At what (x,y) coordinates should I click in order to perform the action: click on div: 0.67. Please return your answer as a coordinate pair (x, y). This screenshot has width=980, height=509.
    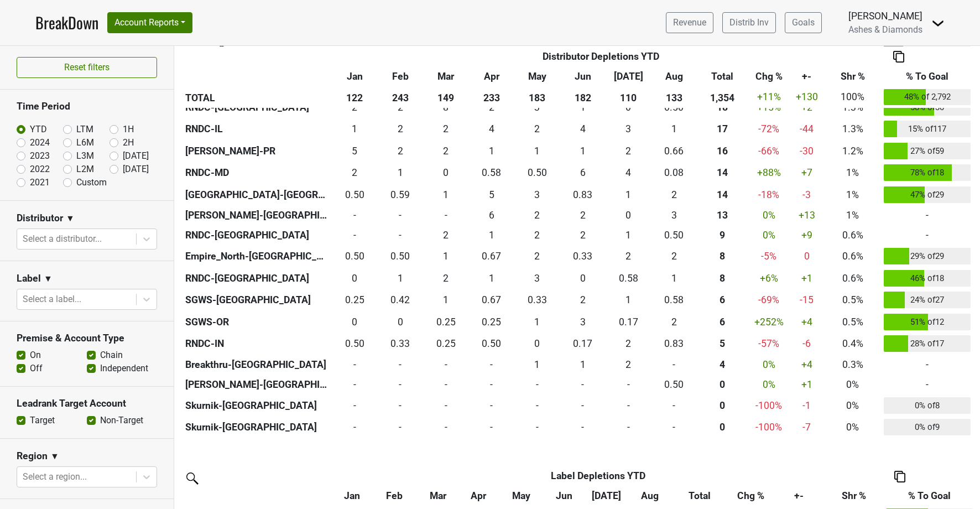
    Looking at the image, I should click on (491, 256).